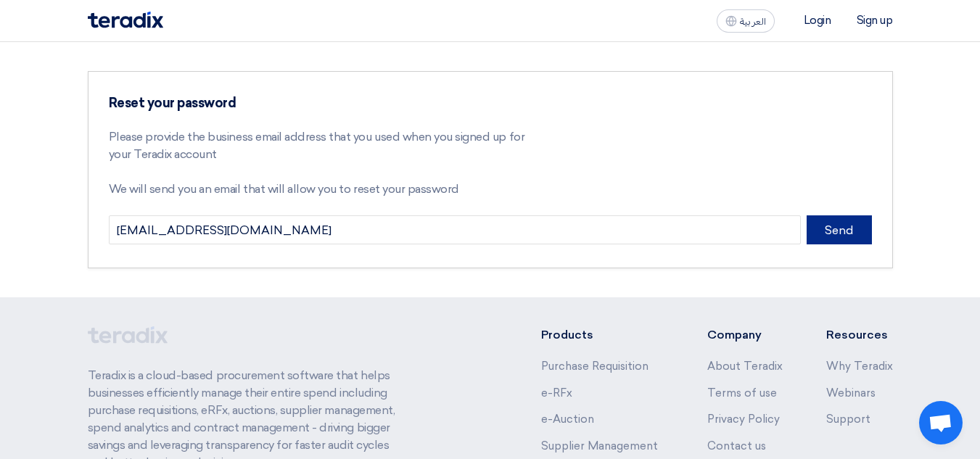  I want to click on a: Why Teradix, so click(859, 366).